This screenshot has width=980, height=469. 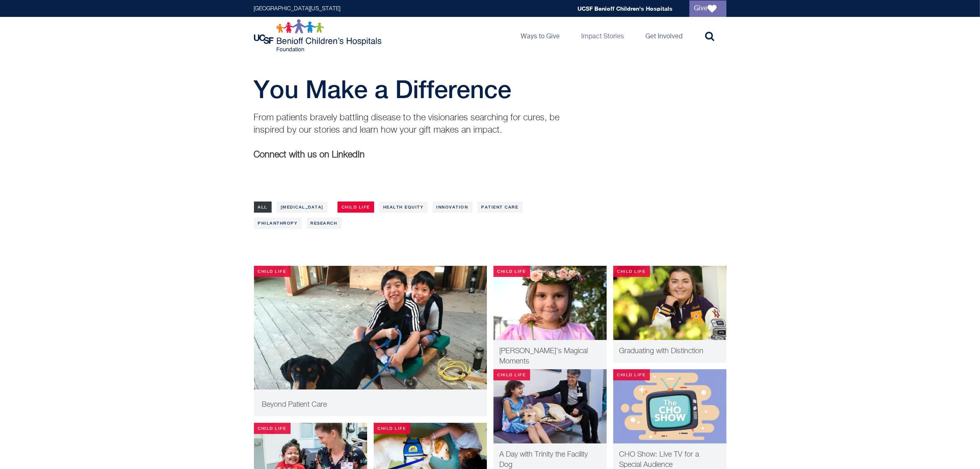 I want to click on img: Graduating with Distinction, so click(x=670, y=302).